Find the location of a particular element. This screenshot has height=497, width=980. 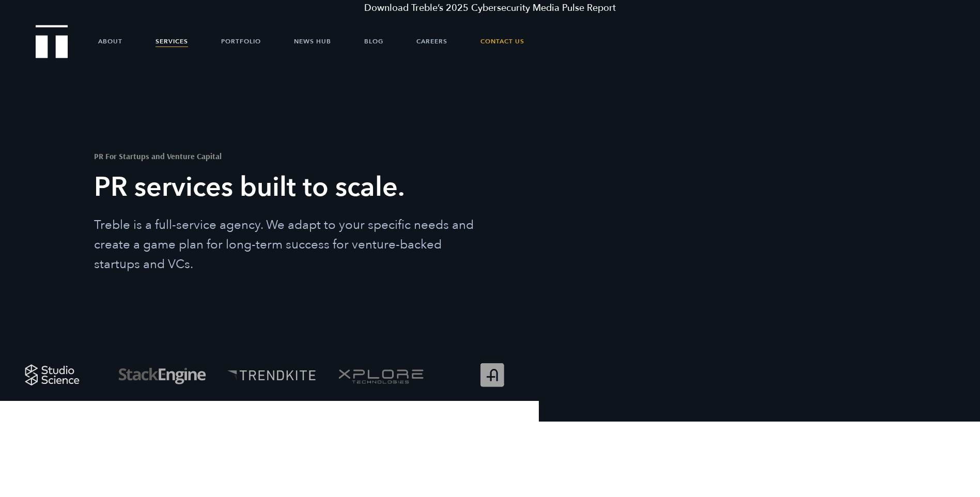

img: Addvocate logo is located at coordinates (490, 375).